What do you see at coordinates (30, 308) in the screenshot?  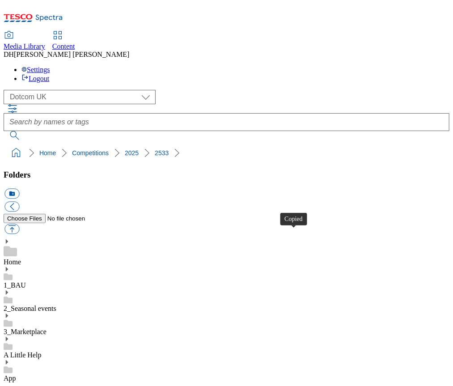 I see `a: 2_Seasonal events` at bounding box center [30, 308].